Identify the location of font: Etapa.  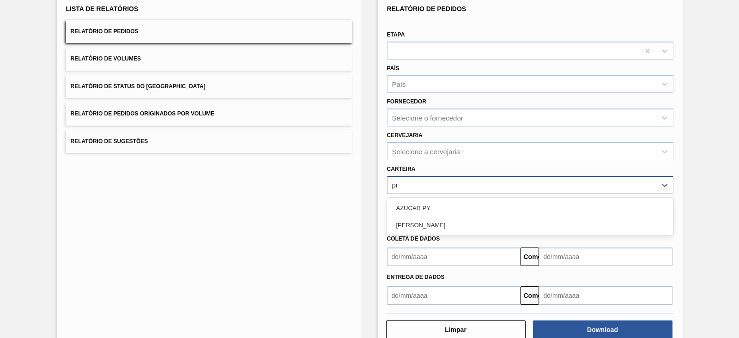
(396, 35).